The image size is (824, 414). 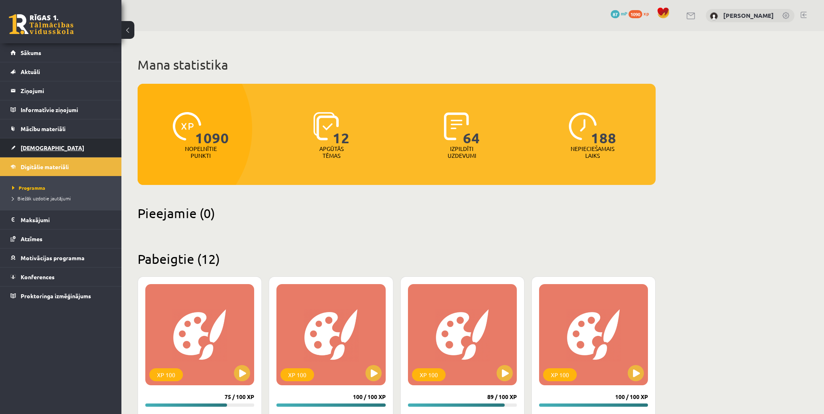 What do you see at coordinates (30, 72) in the screenshot?
I see `span: Aktuāli` at bounding box center [30, 72].